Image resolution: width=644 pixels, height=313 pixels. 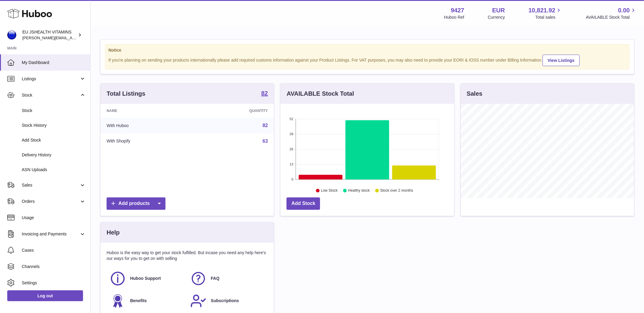 What do you see at coordinates (496, 17) in the screenshot?
I see `div: Currency` at bounding box center [496, 17].